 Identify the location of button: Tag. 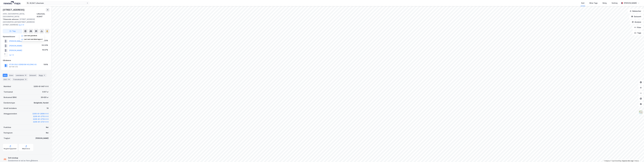
(12, 31).